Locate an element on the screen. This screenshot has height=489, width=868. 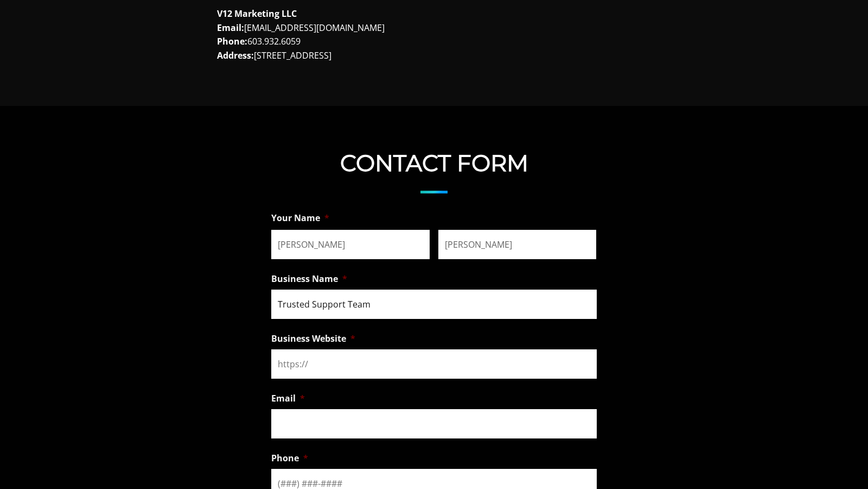
strong: V12 Marketing LLC is located at coordinates (256, 14).